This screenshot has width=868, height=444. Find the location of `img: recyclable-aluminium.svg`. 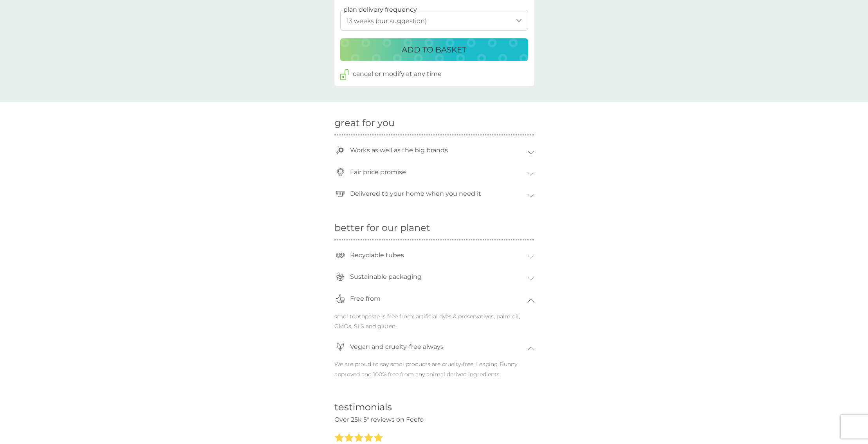

img: recyclable-aluminium.svg is located at coordinates (340, 256).